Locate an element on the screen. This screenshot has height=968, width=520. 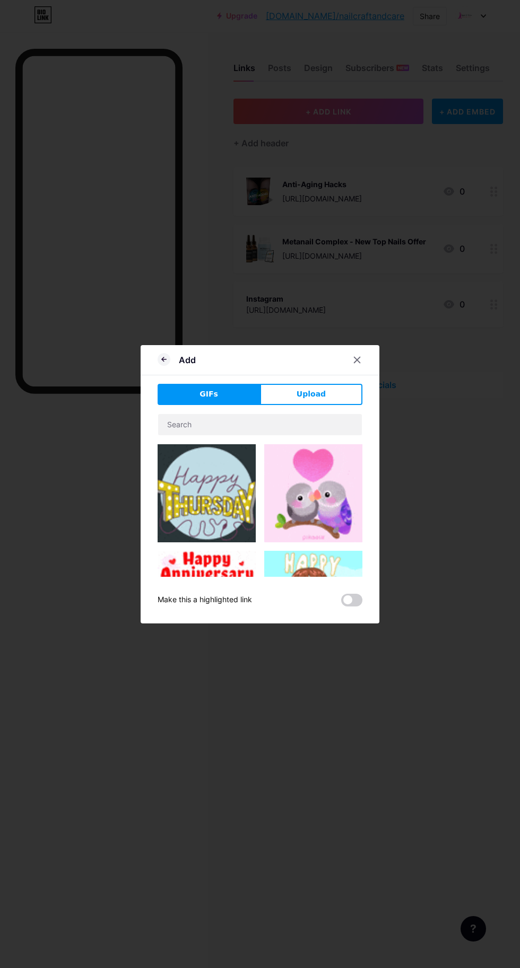
button: Upload is located at coordinates (311, 394).